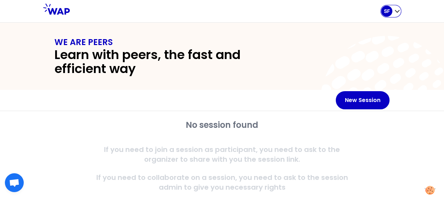 This screenshot has width=444, height=197. What do you see at coordinates (14, 183) in the screenshot?
I see `div: Aprire la chat` at bounding box center [14, 183].